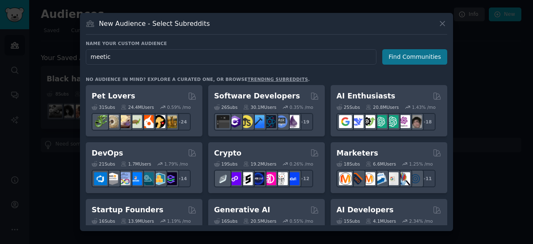 The height and width of the screenshot is (244, 533). Describe the element at coordinates (198, 79) in the screenshot. I see `div: No audience in mind? Explore a curated one, or browse .` at that location.